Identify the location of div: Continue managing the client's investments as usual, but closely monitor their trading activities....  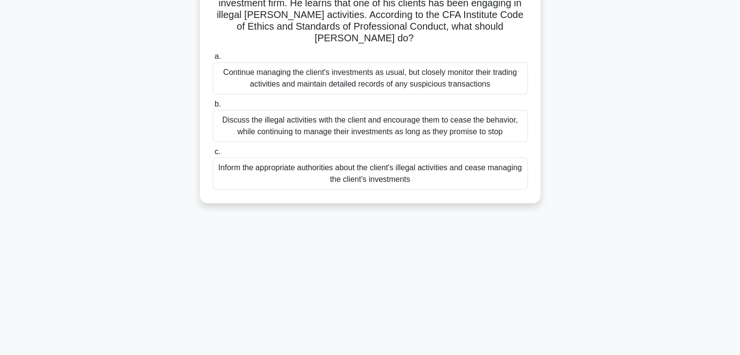
(370, 78).